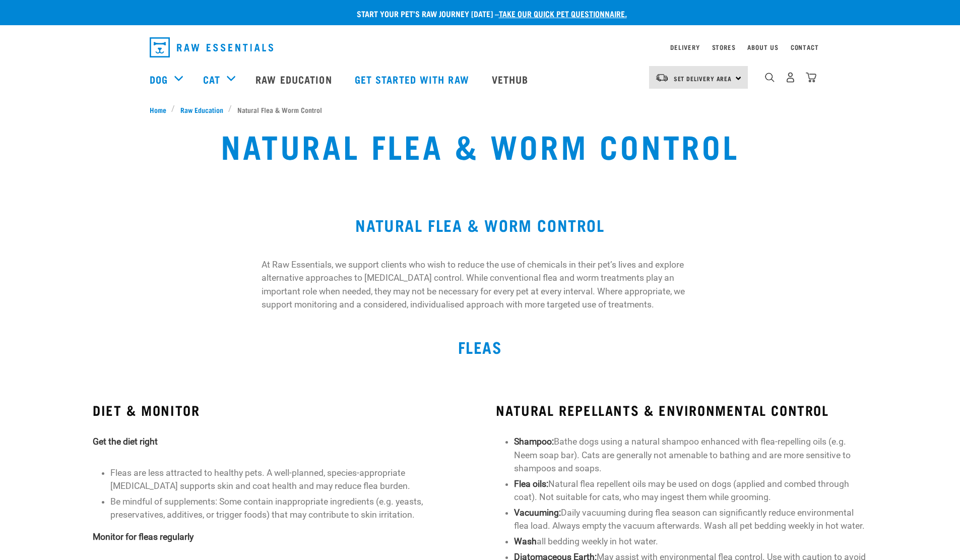 The height and width of the screenshot is (560, 960). Describe the element at coordinates (159, 79) in the screenshot. I see `a: Dog` at that location.